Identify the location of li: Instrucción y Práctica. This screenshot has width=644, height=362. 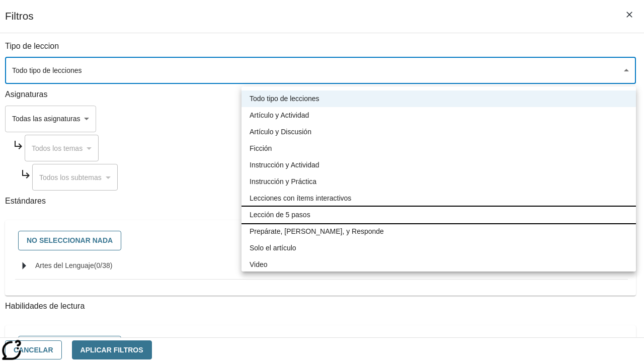
(439, 182).